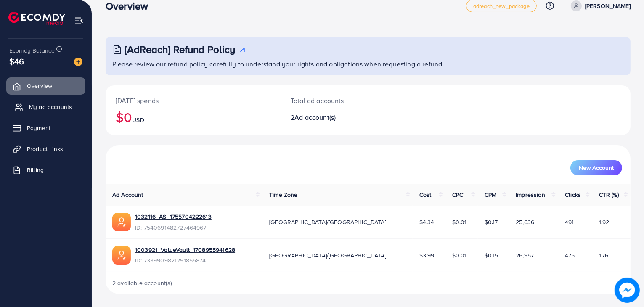 The image size is (644, 307). Describe the element at coordinates (46, 128) in the screenshot. I see `a: Payment` at that location.